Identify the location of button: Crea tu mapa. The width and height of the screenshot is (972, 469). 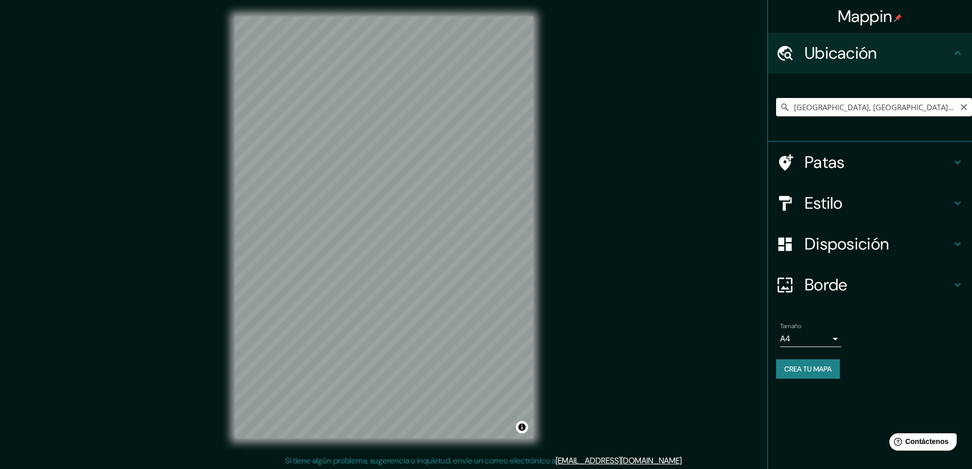
(807, 369).